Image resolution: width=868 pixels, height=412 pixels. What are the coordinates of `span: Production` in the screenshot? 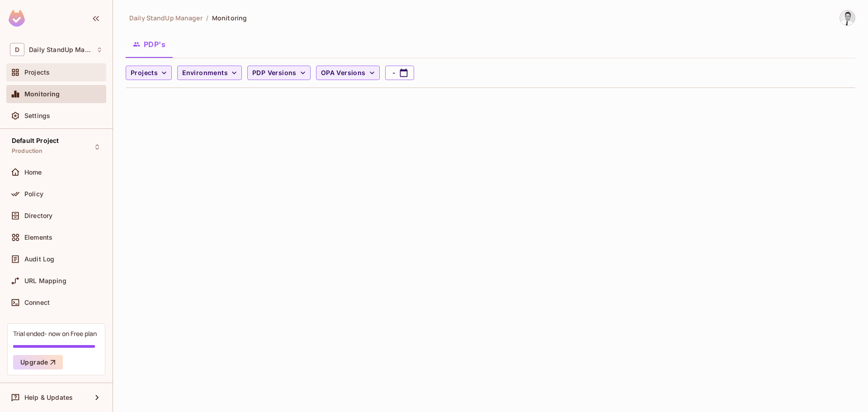 It's located at (27, 151).